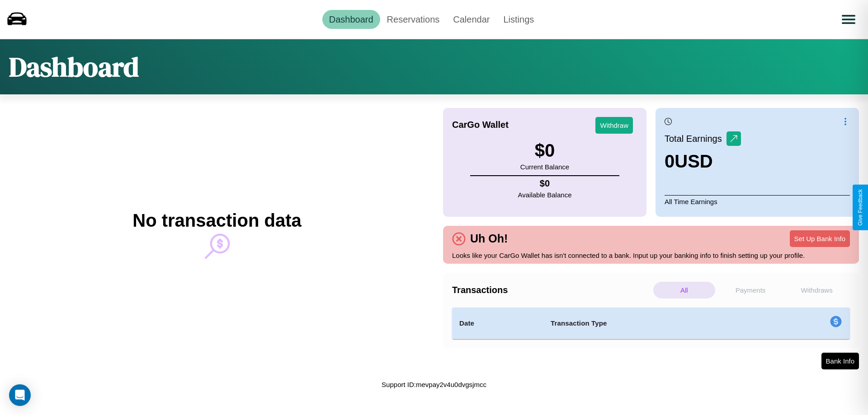 Image resolution: width=868 pixels, height=415 pixels. Describe the element at coordinates (413, 19) in the screenshot. I see `a: Reservations` at that location.